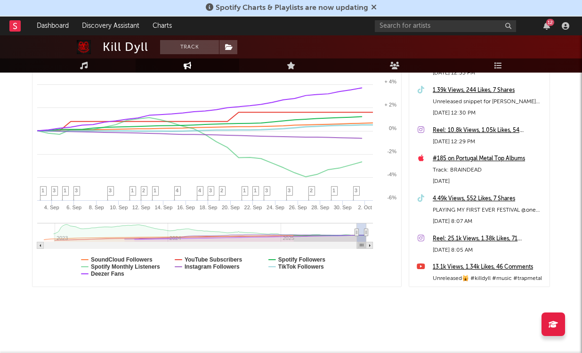 Image resolution: width=582 pixels, height=353 pixels. I want to click on div: Track: BRAINDEAD, so click(489, 170).